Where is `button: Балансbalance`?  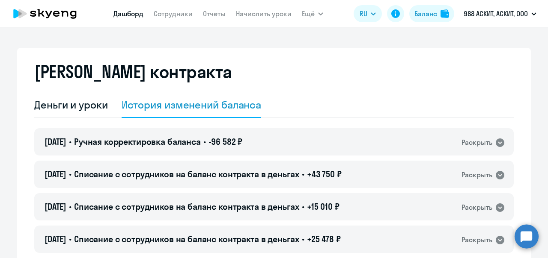 button: Балансbalance is located at coordinates (431, 14).